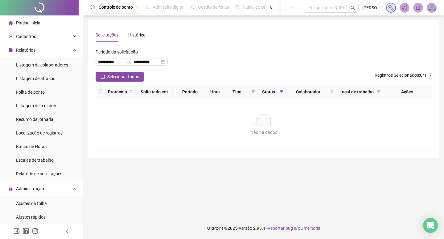  I want to click on span: book, so click(281, 7).